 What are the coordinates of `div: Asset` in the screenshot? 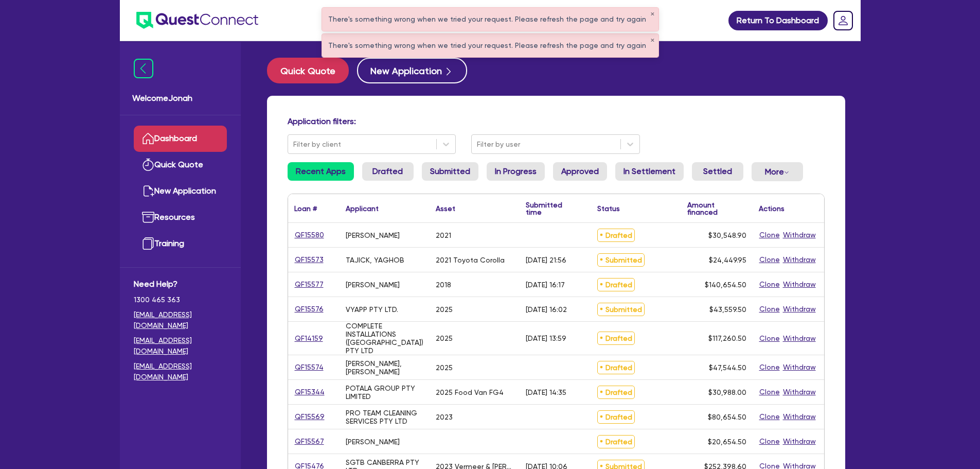 It's located at (445, 209).